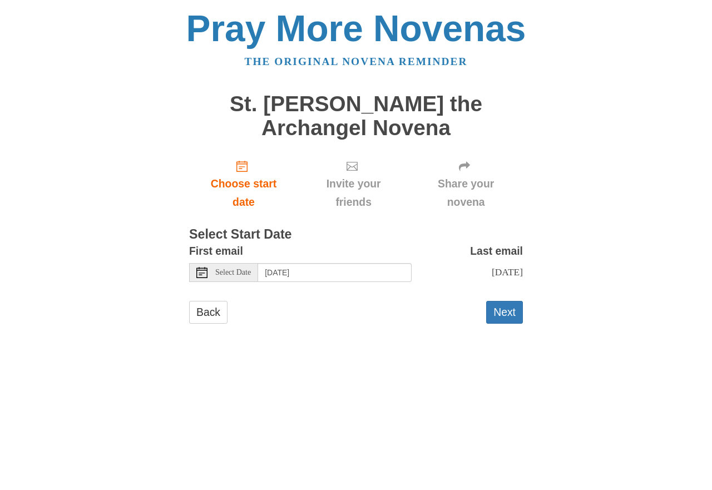  Describe the element at coordinates (216, 251) in the screenshot. I see `label: First email` at that location.